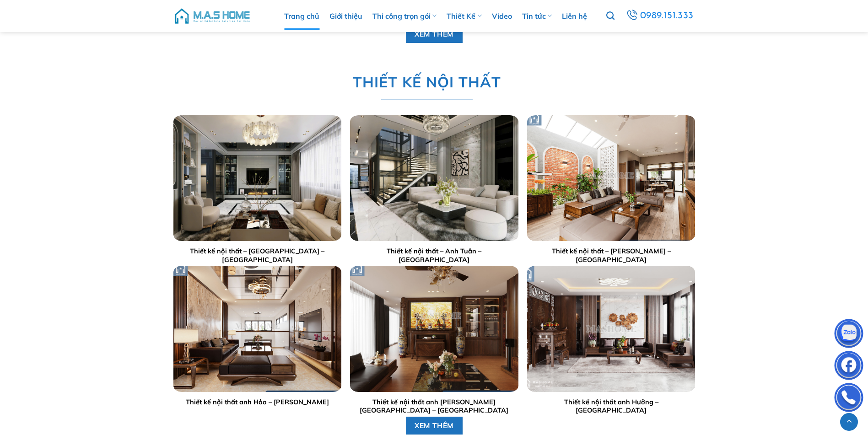  Describe the element at coordinates (346, 16) in the screenshot. I see `a: Giới thiệu` at that location.